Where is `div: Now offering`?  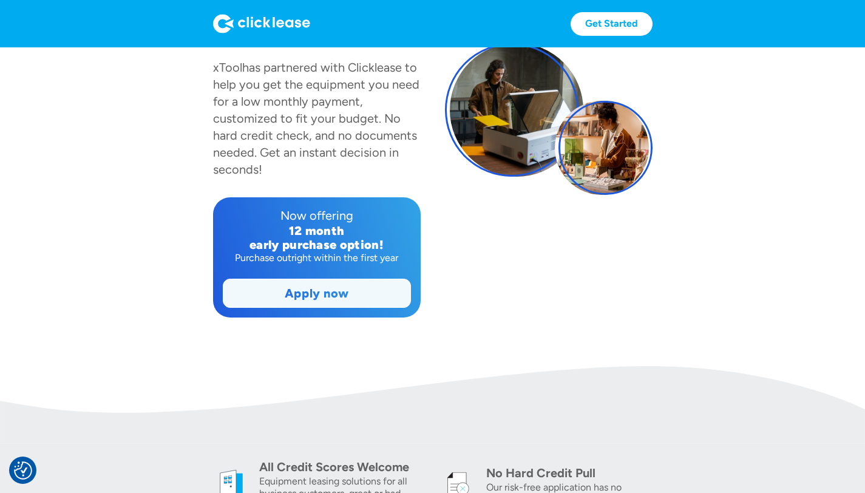
div: Now offering is located at coordinates (317, 216).